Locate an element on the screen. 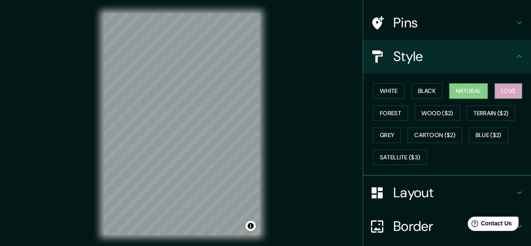 This screenshot has height=246, width=531. button: Grey is located at coordinates (387, 135).